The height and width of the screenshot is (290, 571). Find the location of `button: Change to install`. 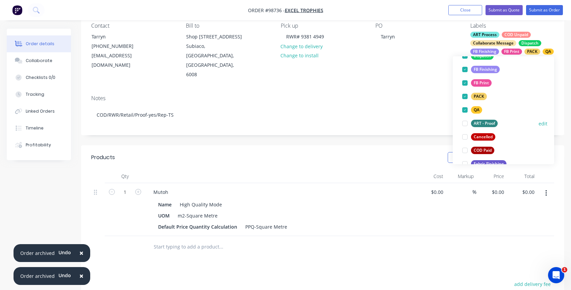

button: Change to install is located at coordinates (299, 55).